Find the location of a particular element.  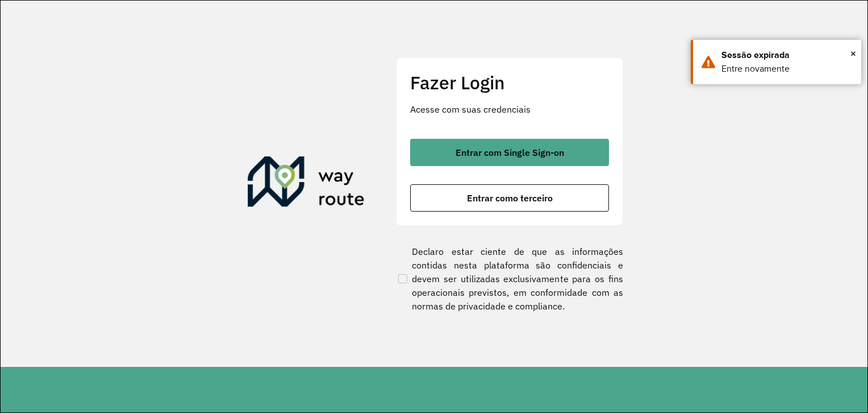

span: Entrar com Single Sign-on is located at coordinates (509, 153).